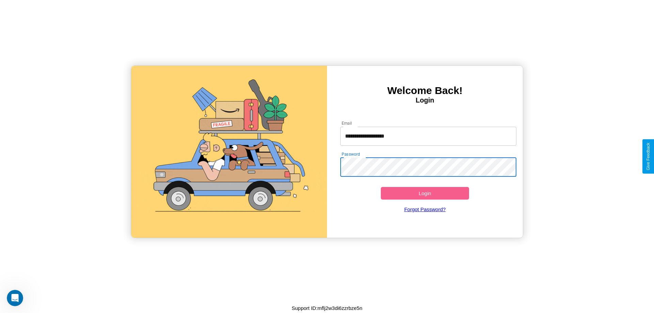  What do you see at coordinates (425, 100) in the screenshot?
I see `h4: Login` at bounding box center [425, 100].